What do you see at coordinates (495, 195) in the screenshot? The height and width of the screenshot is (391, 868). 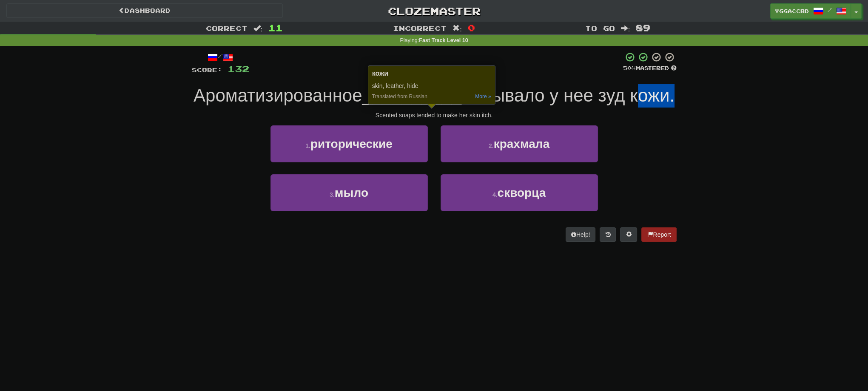 I see `small: 4 .` at bounding box center [495, 195].